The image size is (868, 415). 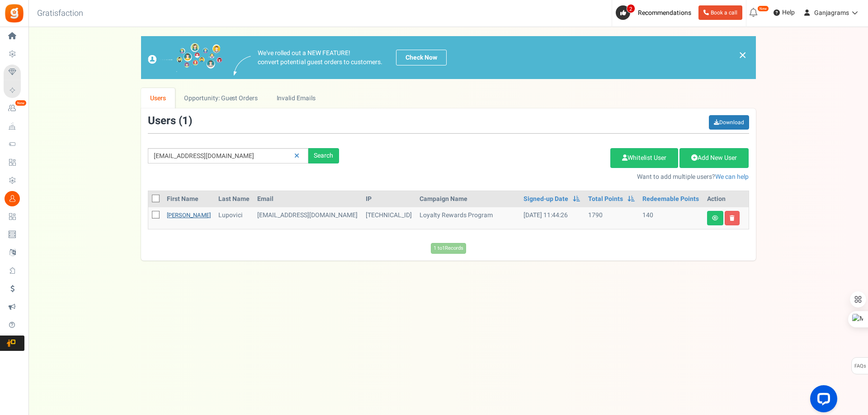 What do you see at coordinates (546, 199) in the screenshot?
I see `a: Signed-up Date` at bounding box center [546, 199].